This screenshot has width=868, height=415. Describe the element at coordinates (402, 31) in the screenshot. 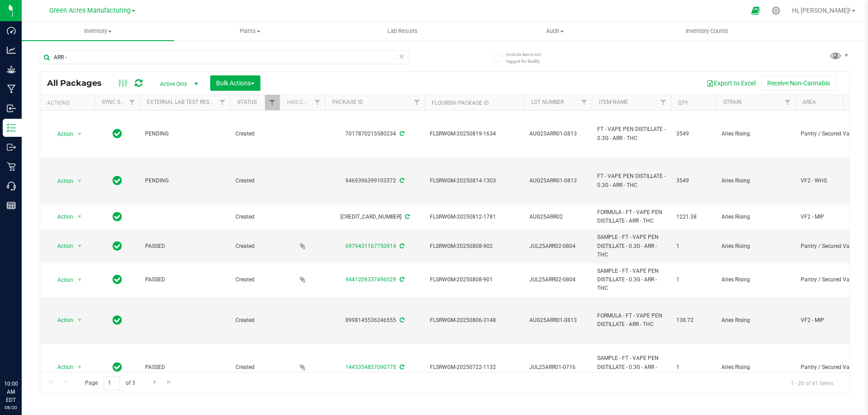

I see `a: Lab Results` at that location.